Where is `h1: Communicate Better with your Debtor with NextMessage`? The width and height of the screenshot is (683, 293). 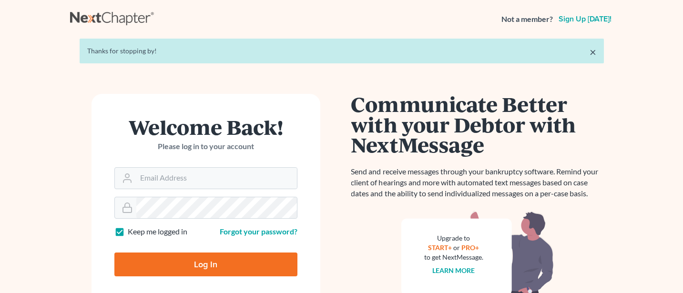
h1: Communicate Better with your Debtor with NextMessage is located at coordinates (478, 124).